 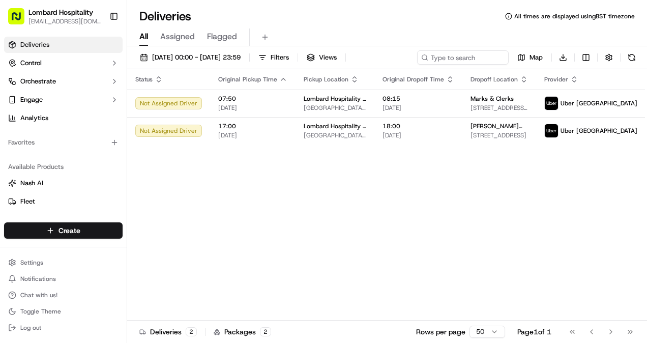 I want to click on a: Nash AI, so click(x=63, y=183).